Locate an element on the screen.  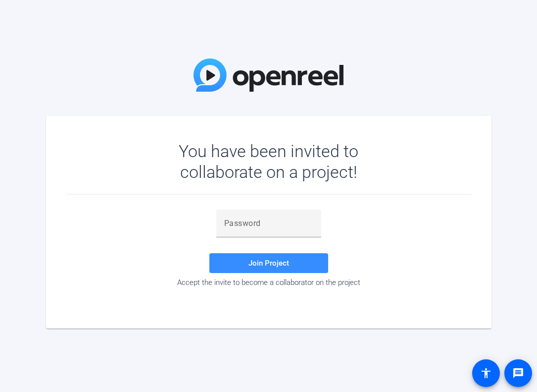
img: OpenReel Logo is located at coordinates (268, 75).